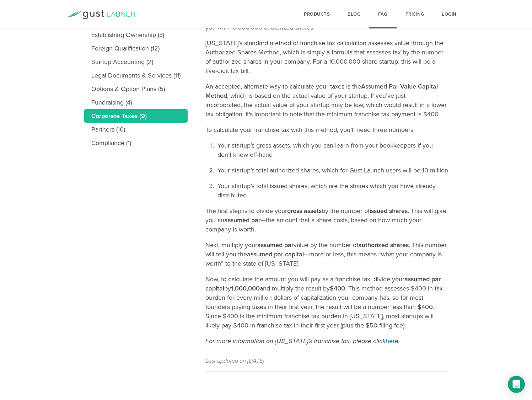  What do you see at coordinates (332, 150) in the screenshot?
I see `li: Your startup’s gross assets, which you can learn from your bookkeepers if you don’t know off-hand` at bounding box center [332, 150].